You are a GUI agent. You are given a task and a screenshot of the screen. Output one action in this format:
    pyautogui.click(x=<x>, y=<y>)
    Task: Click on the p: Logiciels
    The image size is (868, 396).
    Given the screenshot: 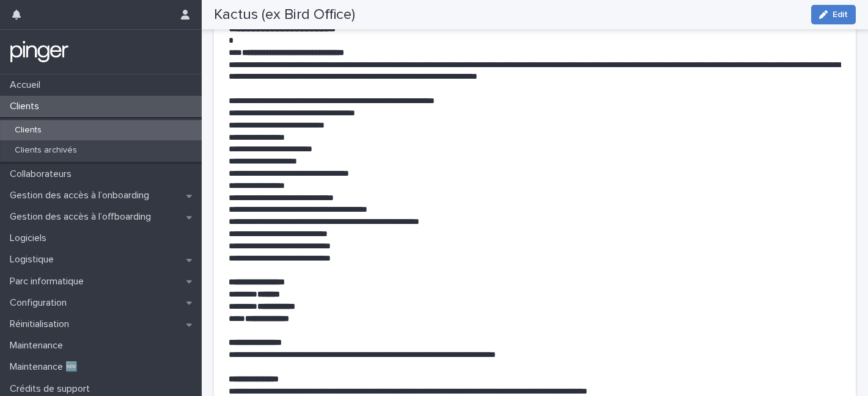 What is the action you would take?
    pyautogui.click(x=30, y=238)
    